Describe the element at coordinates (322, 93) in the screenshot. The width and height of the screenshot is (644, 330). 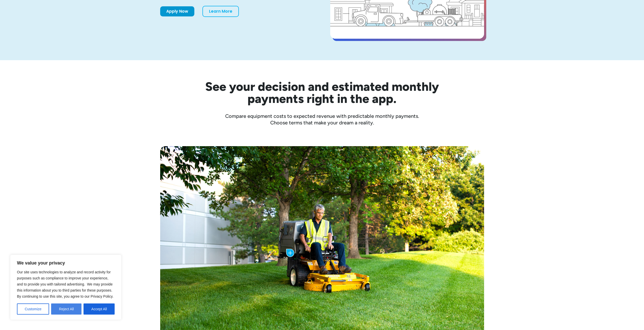
I see `h2: See your decision and estimated monthly payments right in the app.` at that location.